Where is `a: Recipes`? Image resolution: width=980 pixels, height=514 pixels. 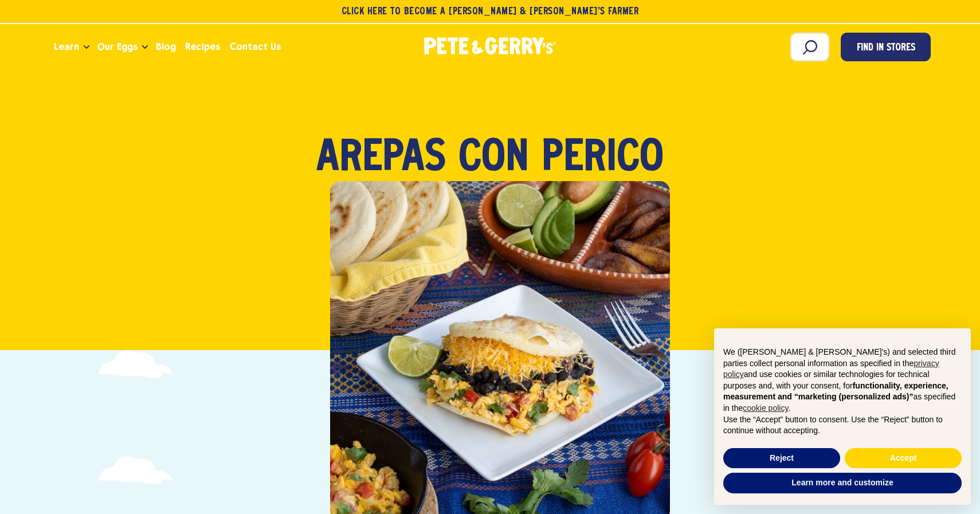
a: Recipes is located at coordinates (202, 47).